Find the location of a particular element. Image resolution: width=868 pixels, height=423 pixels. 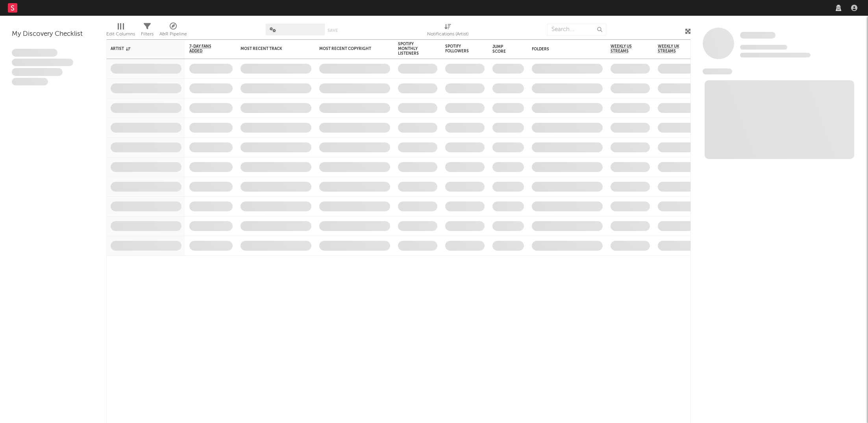

a: Some Artist is located at coordinates (758, 35).